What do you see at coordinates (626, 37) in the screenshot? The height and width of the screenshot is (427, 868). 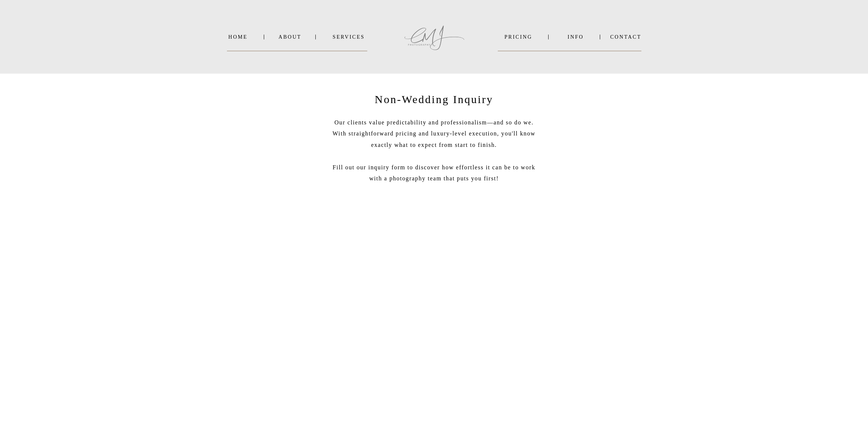 I see `nav: Contact` at bounding box center [626, 37].